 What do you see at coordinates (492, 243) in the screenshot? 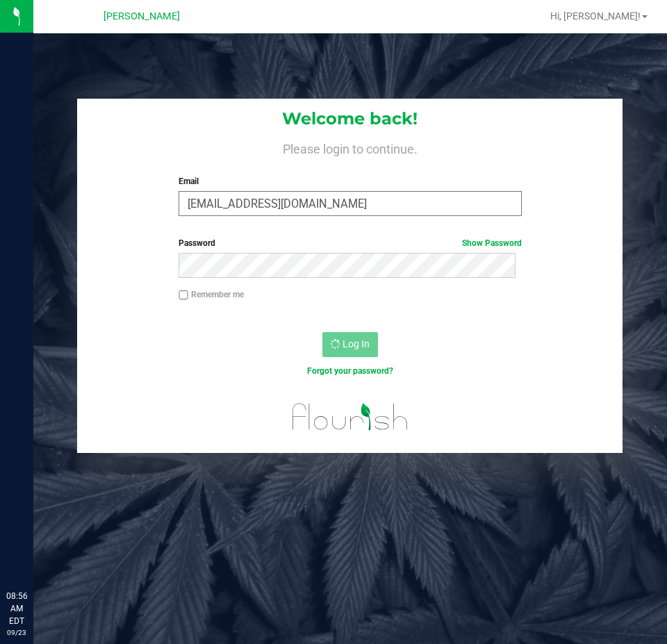
I see `a: Show Password` at bounding box center [492, 243].